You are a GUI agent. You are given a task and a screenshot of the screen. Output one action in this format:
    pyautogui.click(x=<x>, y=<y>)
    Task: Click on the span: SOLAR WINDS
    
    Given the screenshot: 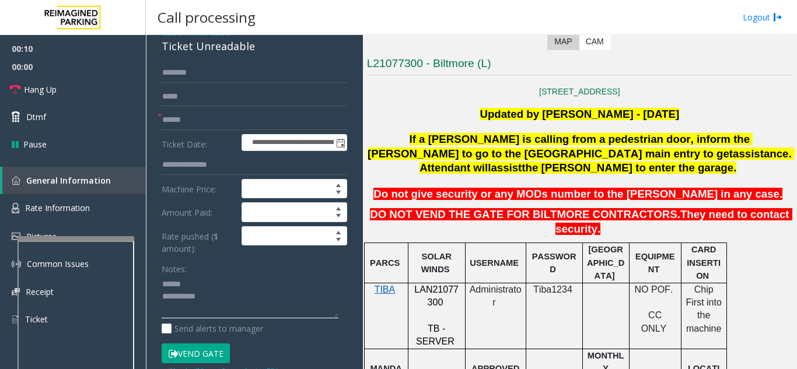 What is the action you would take?
    pyautogui.click(x=437, y=263)
    